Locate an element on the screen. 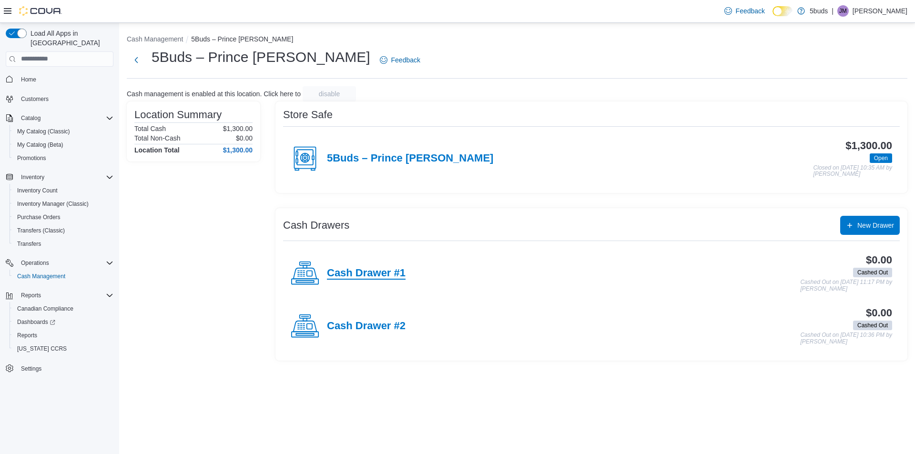  span: Transfers is located at coordinates (63, 244).